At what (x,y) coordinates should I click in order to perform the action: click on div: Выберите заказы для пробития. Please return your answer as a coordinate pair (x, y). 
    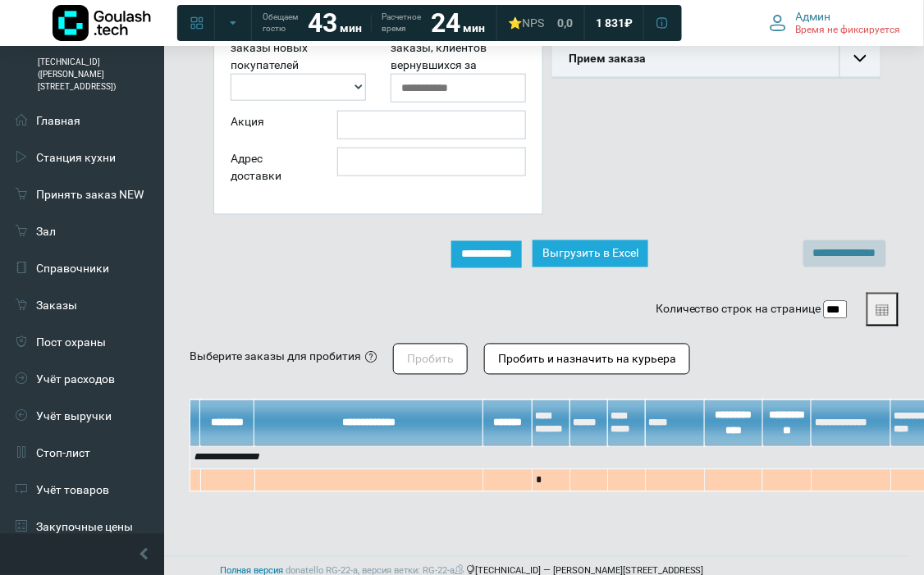
    Looking at the image, I should click on (275, 356).